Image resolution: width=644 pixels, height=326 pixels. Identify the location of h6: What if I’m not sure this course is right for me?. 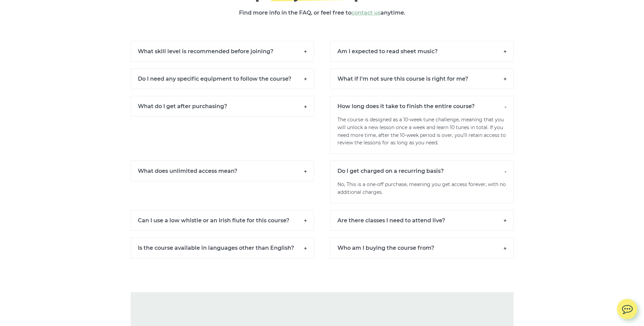
(422, 79).